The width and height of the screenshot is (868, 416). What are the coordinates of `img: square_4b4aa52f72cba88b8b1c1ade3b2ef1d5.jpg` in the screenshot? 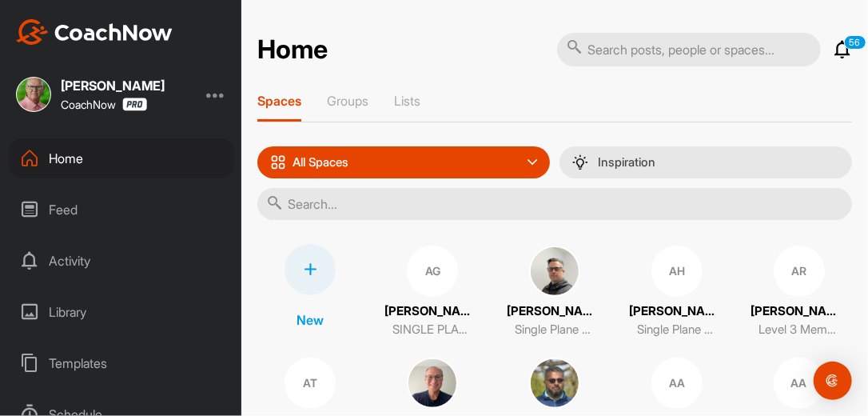 It's located at (554, 271).